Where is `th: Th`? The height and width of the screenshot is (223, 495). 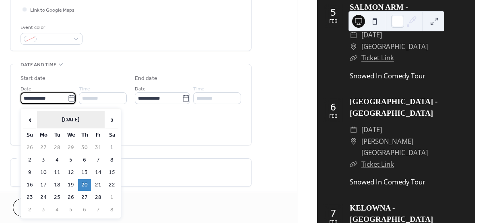 th: Th is located at coordinates (85, 135).